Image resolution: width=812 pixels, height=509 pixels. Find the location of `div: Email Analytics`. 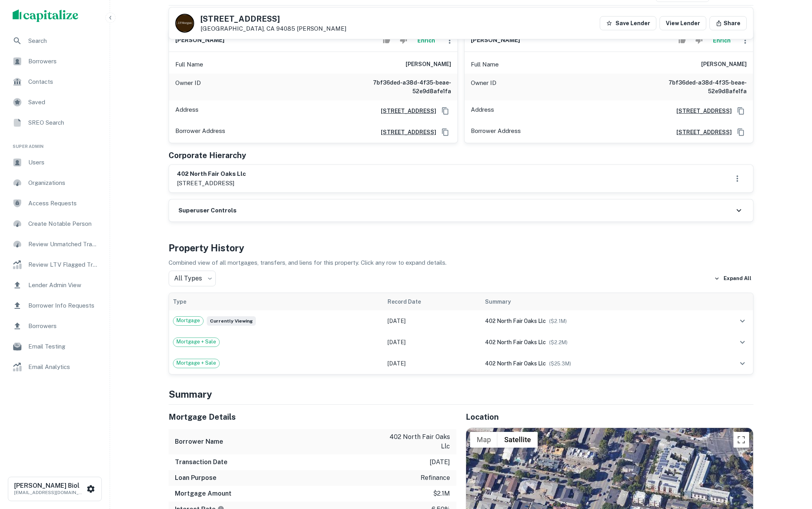

div: Email Analytics is located at coordinates (55, 367).